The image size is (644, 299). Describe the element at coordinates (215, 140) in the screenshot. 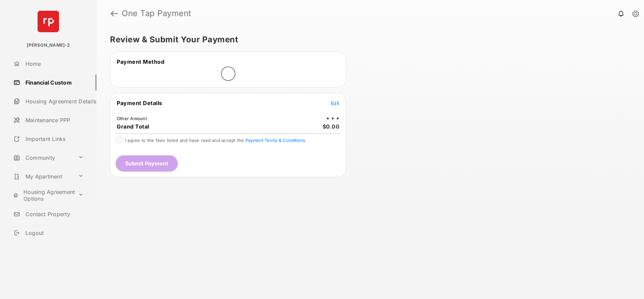

I see `span: I agree to the fees listed and have read and accept the` at that location.